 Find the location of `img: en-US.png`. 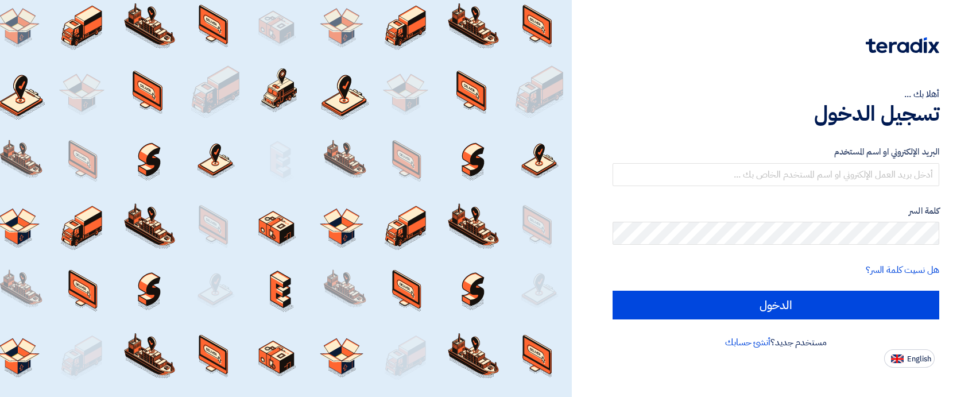

img: en-US.png is located at coordinates (897, 359).